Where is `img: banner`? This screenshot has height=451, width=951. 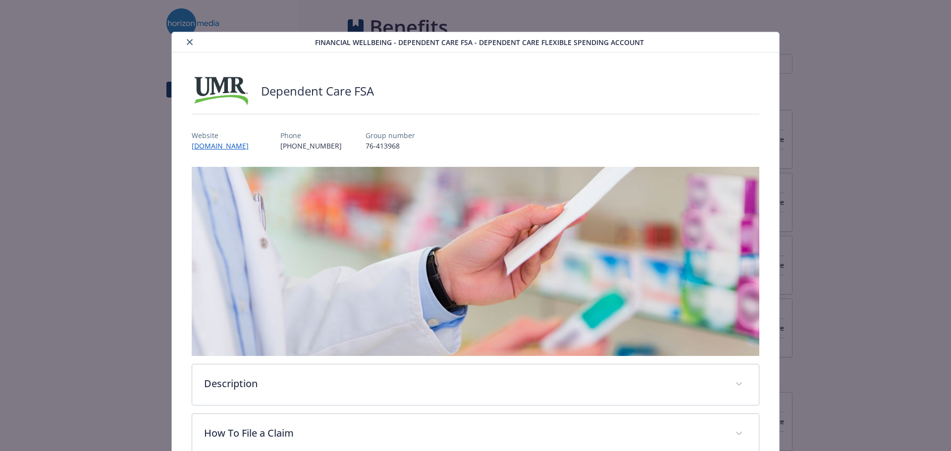 img: banner is located at coordinates (476, 262).